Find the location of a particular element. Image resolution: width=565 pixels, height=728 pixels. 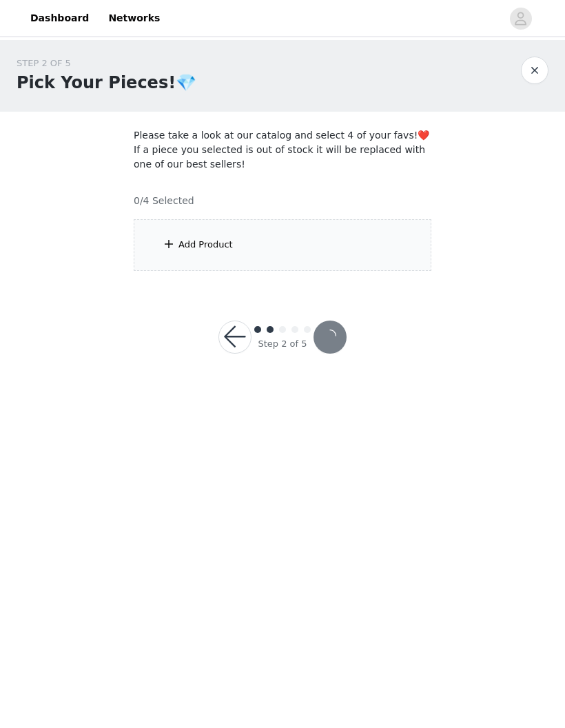

h1: Pick Your Pieces!💎 is located at coordinates (106, 83).